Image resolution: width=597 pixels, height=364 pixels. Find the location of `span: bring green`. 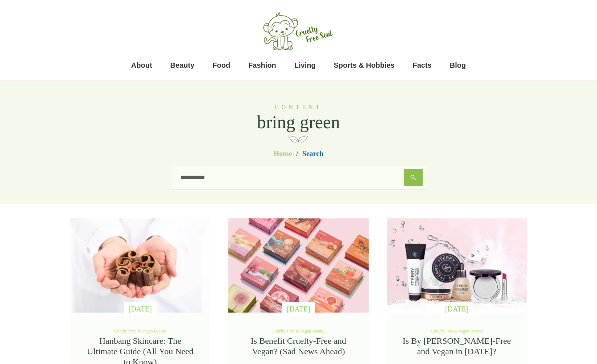

span: bring green is located at coordinates (298, 122).